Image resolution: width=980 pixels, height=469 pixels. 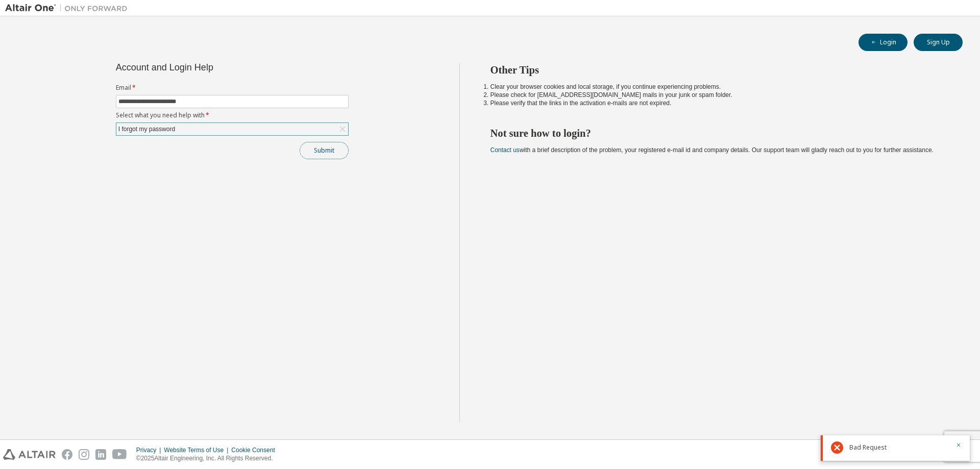 What do you see at coordinates (256, 450) in the screenshot?
I see `div: Cookie Consent` at bounding box center [256, 450].